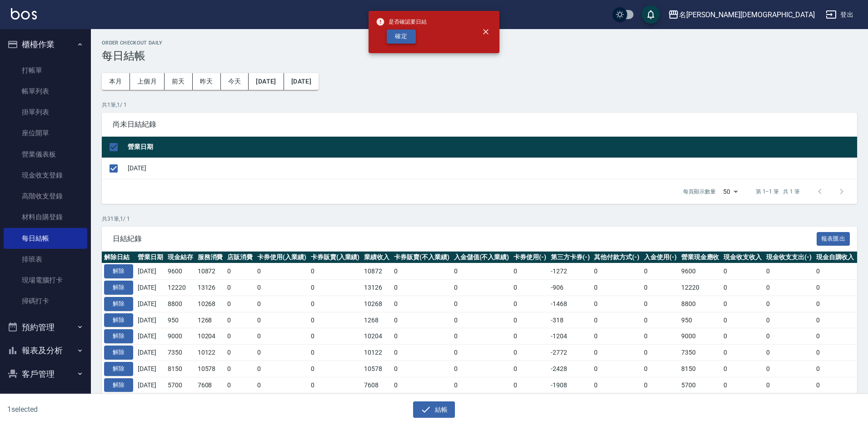 This screenshot has width=868, height=425. Describe the element at coordinates (480, 43) in the screenshot. I see `h2: Order checkout daily` at that location.